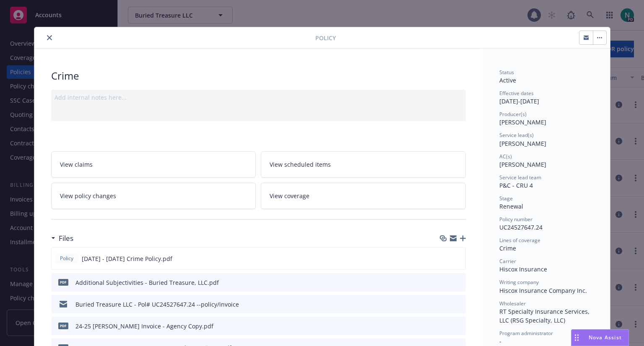  Describe the element at coordinates (50, 38) in the screenshot. I see `button: close` at that location.